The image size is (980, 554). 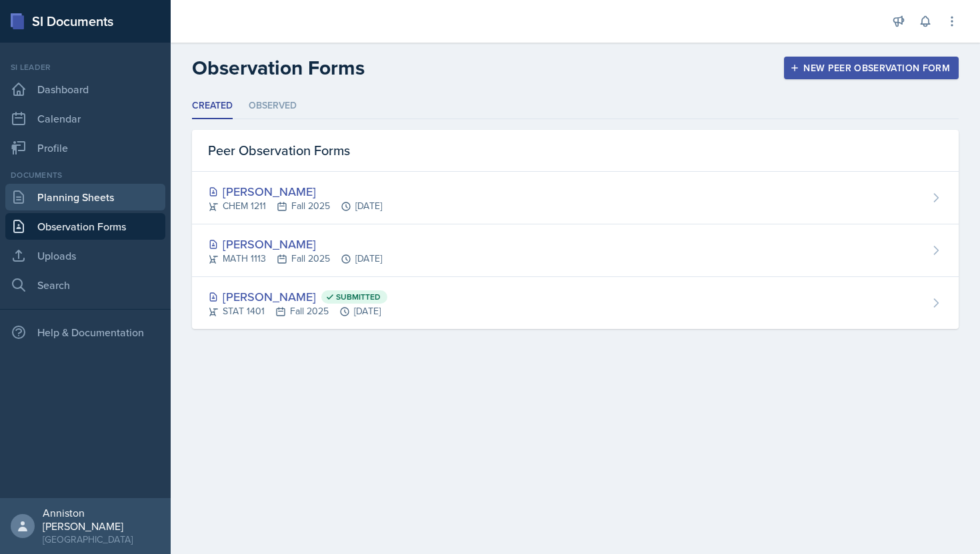 What do you see at coordinates (273, 106) in the screenshot?
I see `li: Observed` at bounding box center [273, 106].